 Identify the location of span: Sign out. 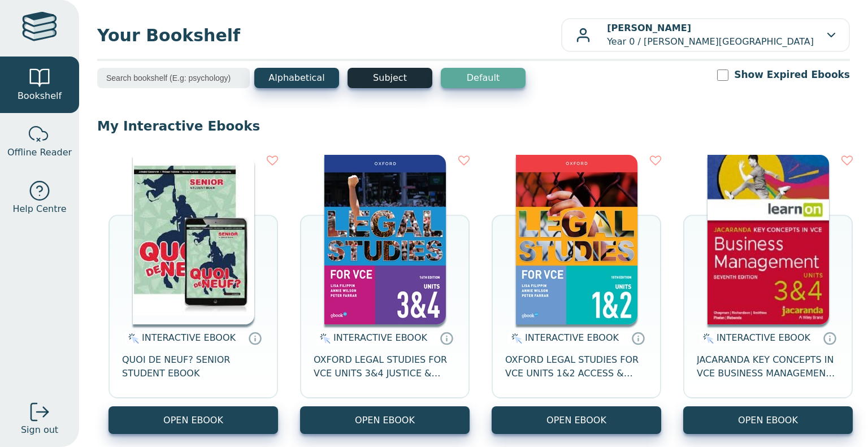
(40, 430).